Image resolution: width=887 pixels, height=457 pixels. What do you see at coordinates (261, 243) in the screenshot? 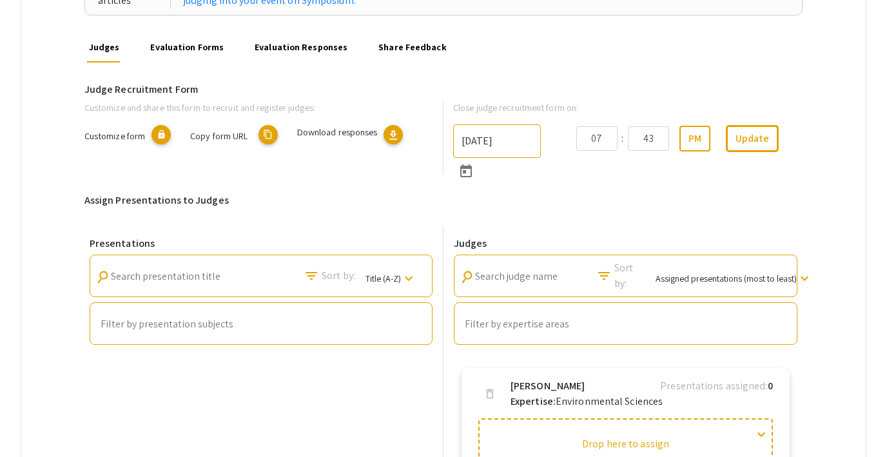
I see `h6: Presentations` at bounding box center [261, 243].